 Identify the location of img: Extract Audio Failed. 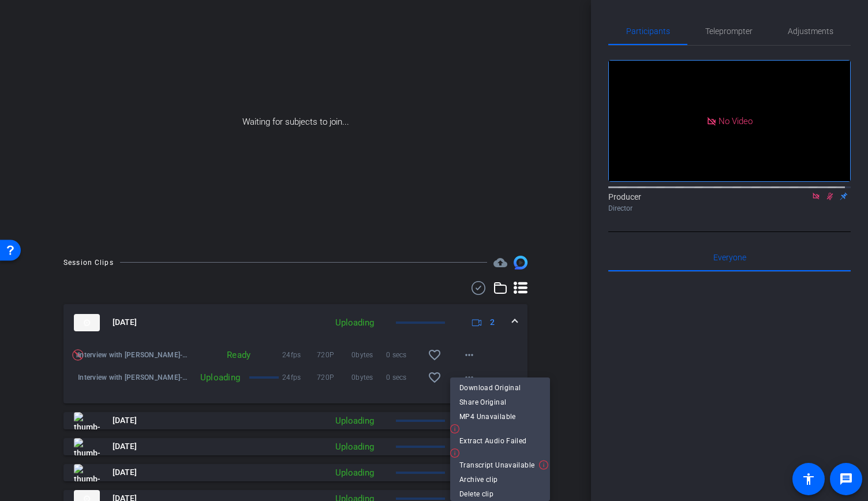
(455, 452).